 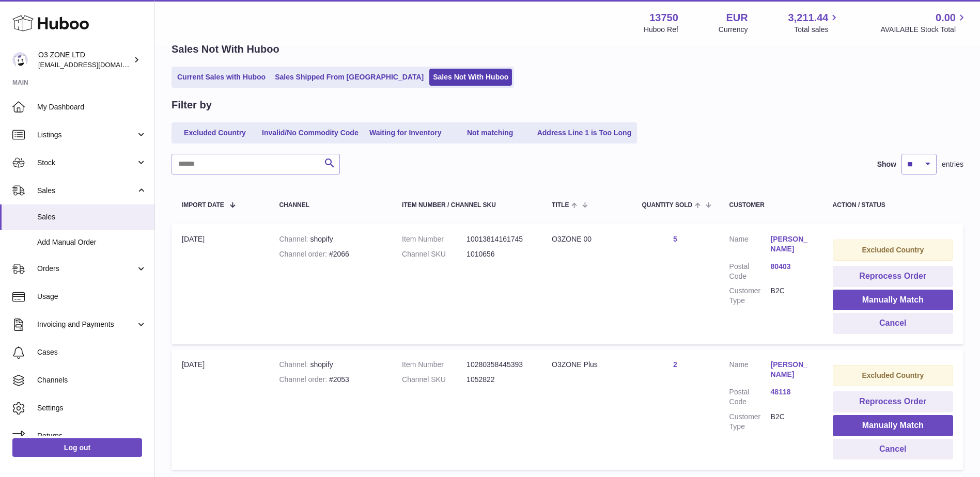 I want to click on span: Orders, so click(x=86, y=268).